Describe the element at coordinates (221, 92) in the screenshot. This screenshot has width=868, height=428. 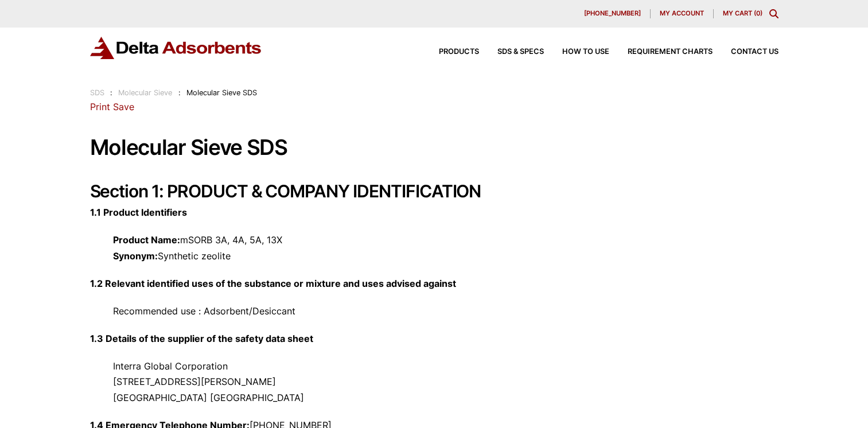
I see `span: Molecular Sieve SDS` at that location.